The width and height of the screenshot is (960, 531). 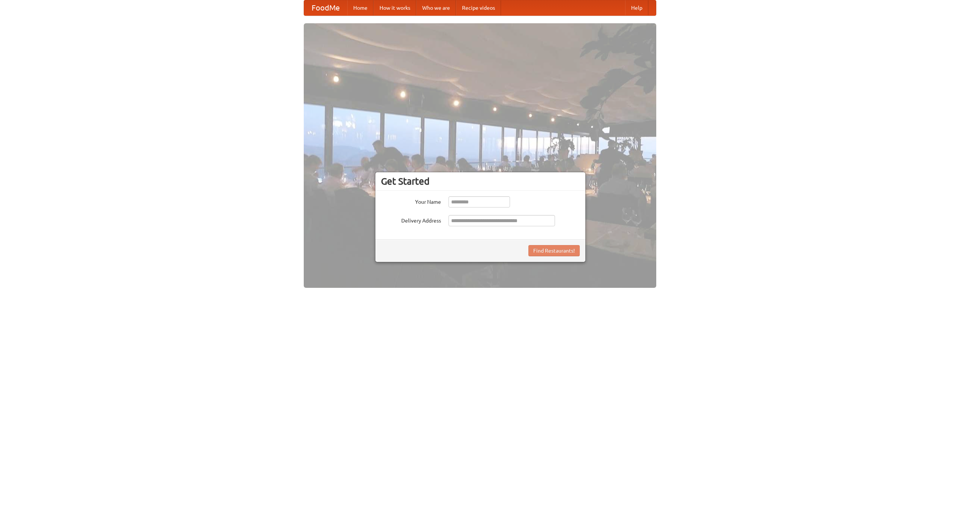 I want to click on button: Find Restaurants!, so click(x=554, y=250).